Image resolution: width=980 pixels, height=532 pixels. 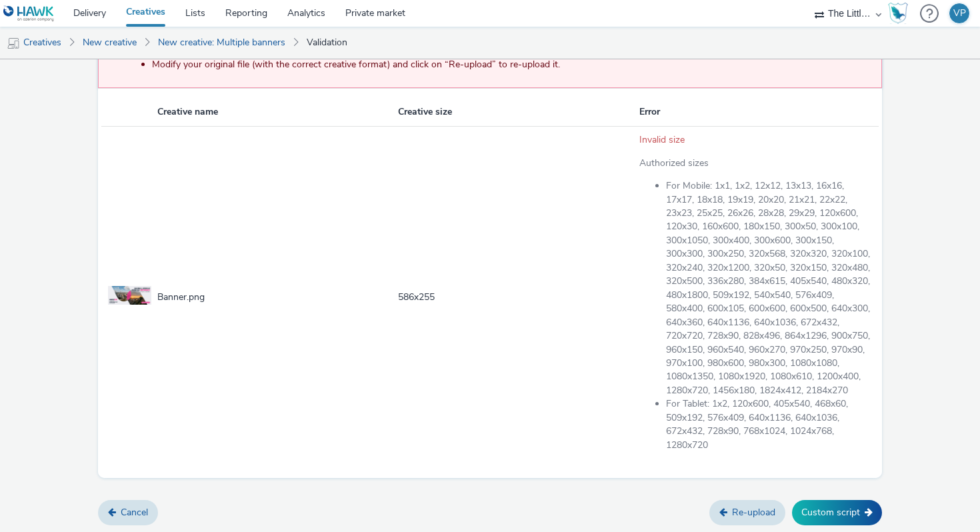 What do you see at coordinates (769, 425) in the screenshot?
I see `li: For Tablet: 1x2, 120x600, 405x540, 468x60, 509x192, 576x409, 640x1136, 640x1036, 672x432, 728x90,...` at bounding box center [769, 425].